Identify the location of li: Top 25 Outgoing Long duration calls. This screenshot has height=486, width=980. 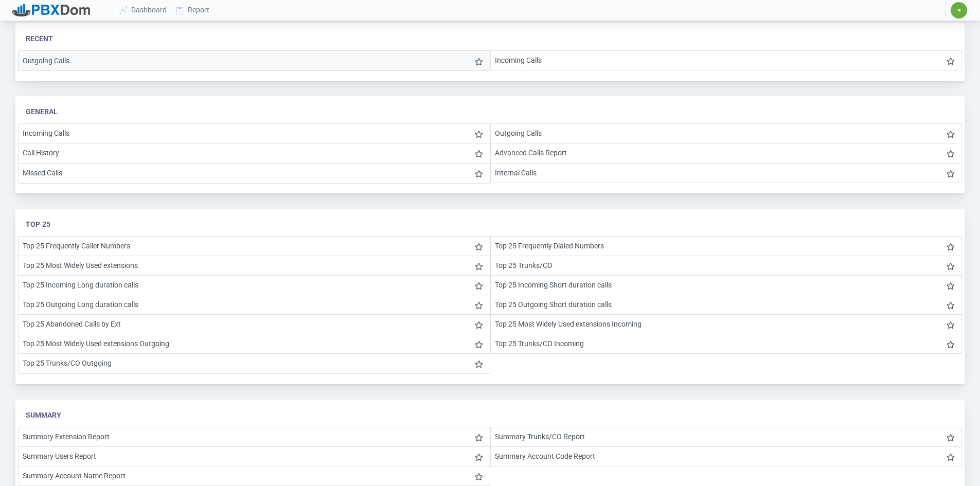
(254, 305).